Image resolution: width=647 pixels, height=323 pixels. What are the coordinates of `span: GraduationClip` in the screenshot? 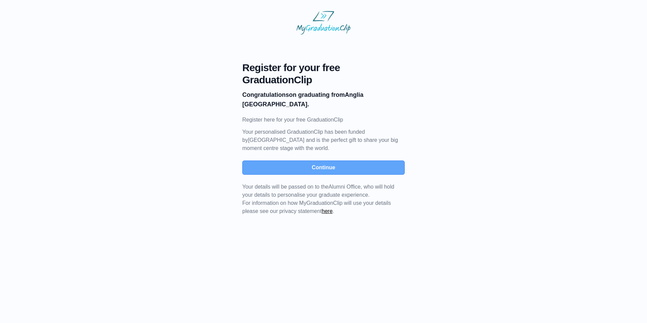 It's located at (324, 80).